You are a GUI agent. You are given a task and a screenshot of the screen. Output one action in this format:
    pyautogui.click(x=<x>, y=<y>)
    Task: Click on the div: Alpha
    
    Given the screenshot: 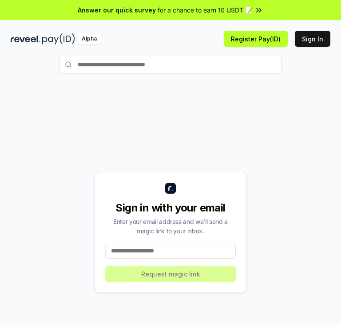 What is the action you would take?
    pyautogui.click(x=89, y=39)
    